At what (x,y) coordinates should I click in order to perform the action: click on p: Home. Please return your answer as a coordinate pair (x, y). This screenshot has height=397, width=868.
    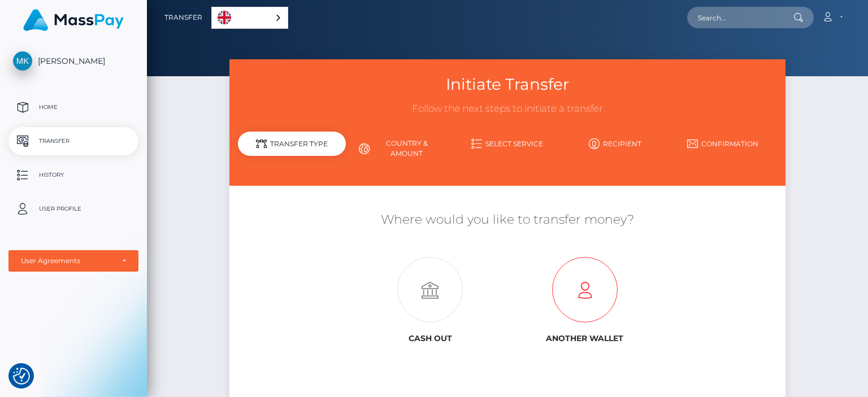
    Looking at the image, I should click on (74, 108).